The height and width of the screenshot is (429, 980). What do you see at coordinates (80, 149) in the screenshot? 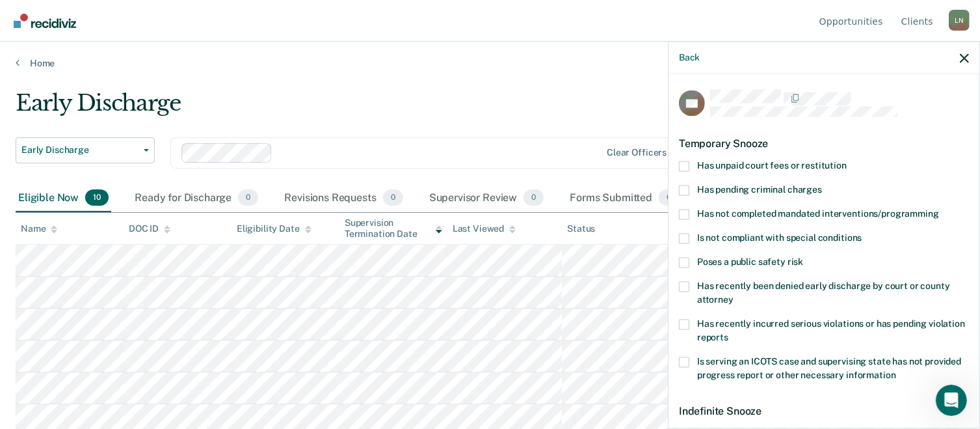
I see `span: Early Discharge` at bounding box center [80, 149].